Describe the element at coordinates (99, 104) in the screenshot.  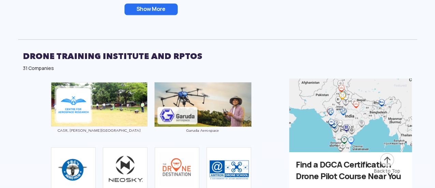
I see `img: ic_annauniversity_block.png` at that location.